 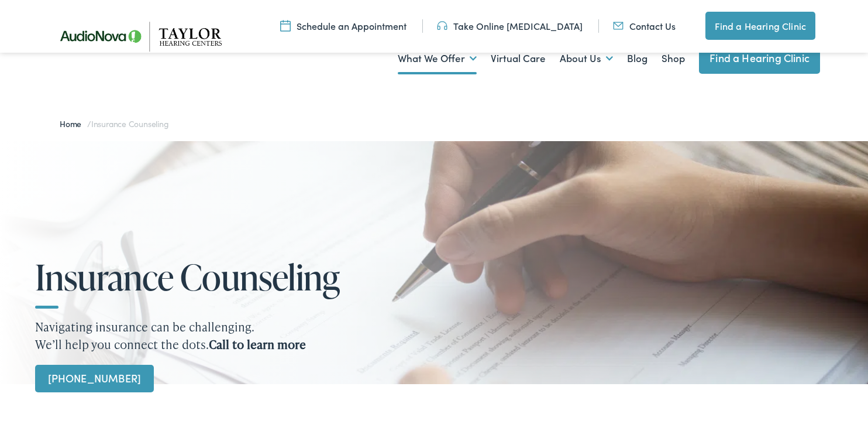 I want to click on a: Blog, so click(x=637, y=59).